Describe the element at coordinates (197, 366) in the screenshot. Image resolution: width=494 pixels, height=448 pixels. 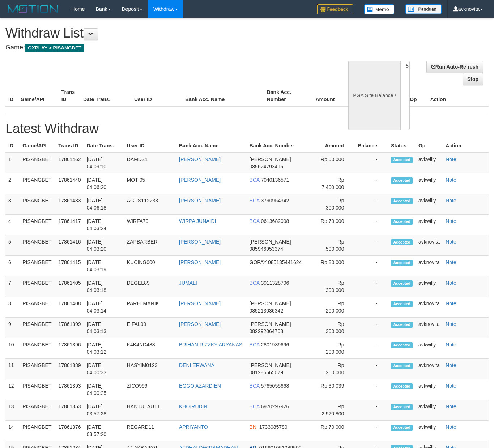
I see `a: DENI ERWANA` at that location.